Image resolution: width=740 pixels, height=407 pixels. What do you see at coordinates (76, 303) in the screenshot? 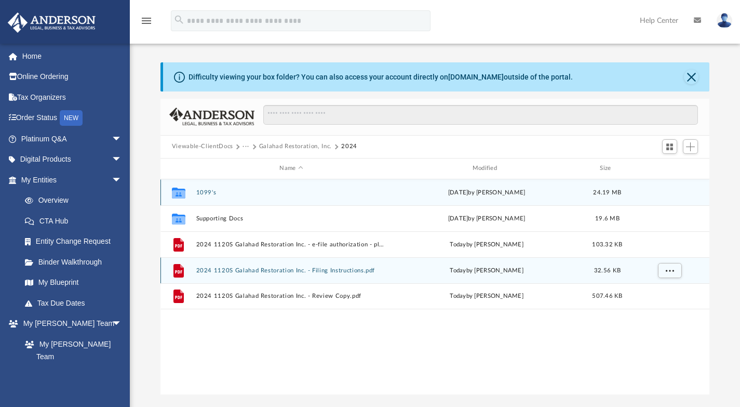
I see `a: Tax Due Dates` at bounding box center [76, 303].